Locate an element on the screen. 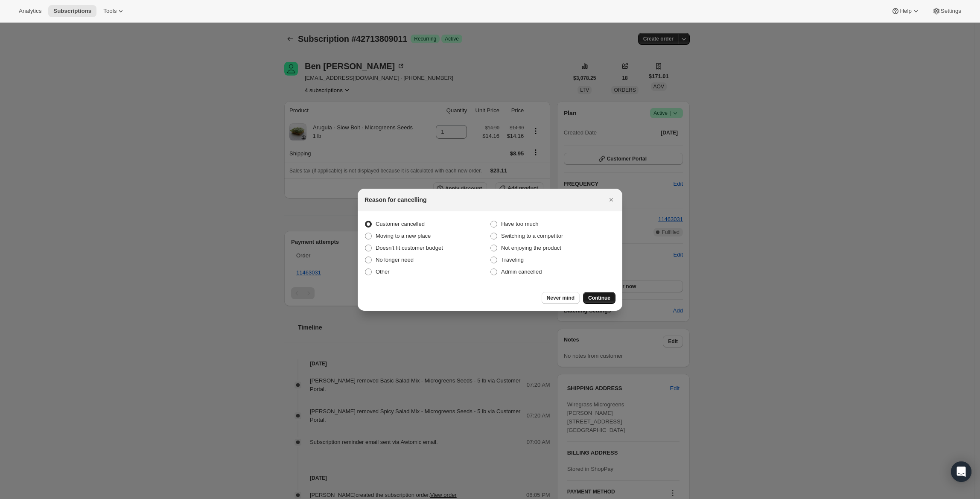  span: Never mind is located at coordinates (560, 298).